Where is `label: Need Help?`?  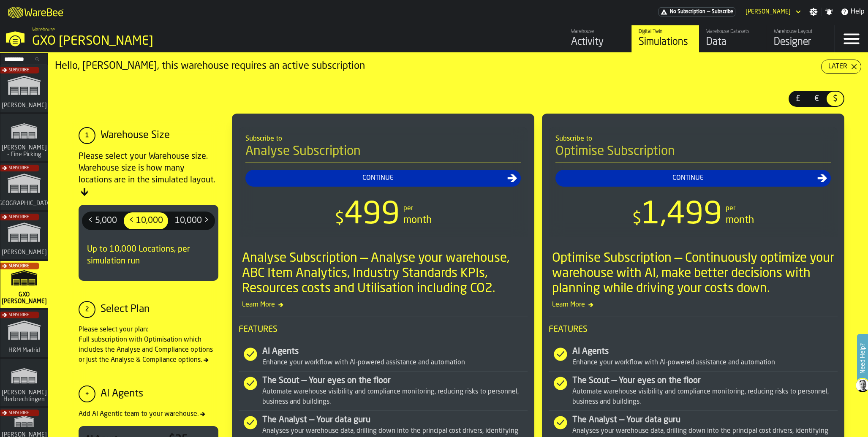 label: Need Help? is located at coordinates (863, 359).